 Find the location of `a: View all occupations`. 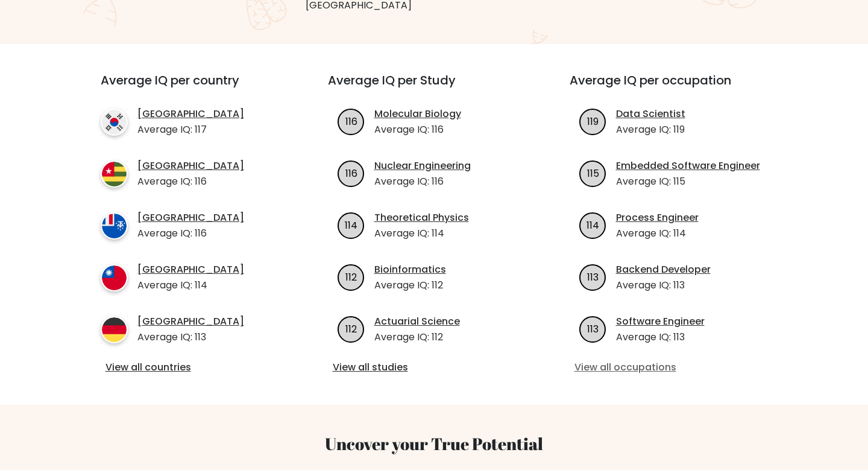

a: View all occupations is located at coordinates (676, 367).